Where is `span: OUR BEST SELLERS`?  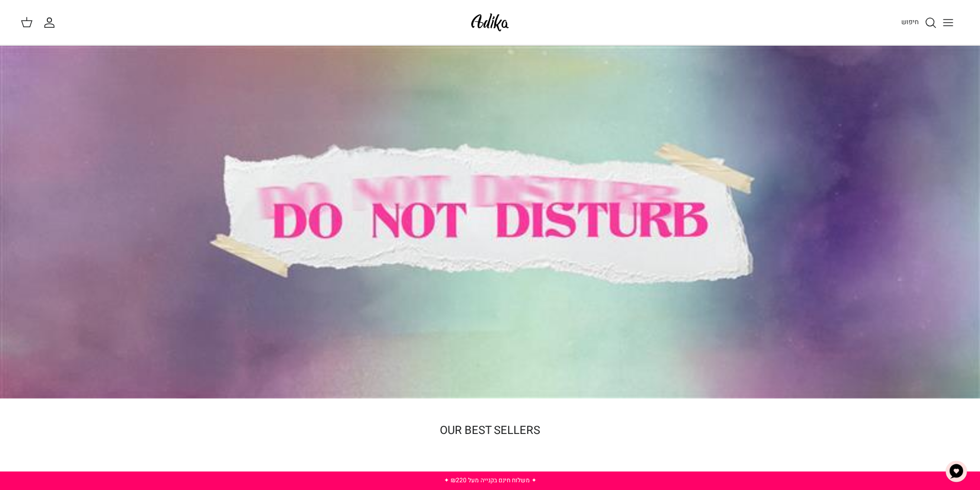 span: OUR BEST SELLERS is located at coordinates (490, 431).